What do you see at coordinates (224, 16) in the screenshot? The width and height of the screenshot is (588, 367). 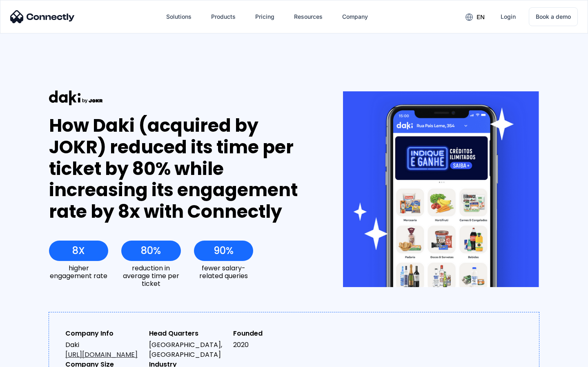 I see `div: Products` at bounding box center [224, 16].